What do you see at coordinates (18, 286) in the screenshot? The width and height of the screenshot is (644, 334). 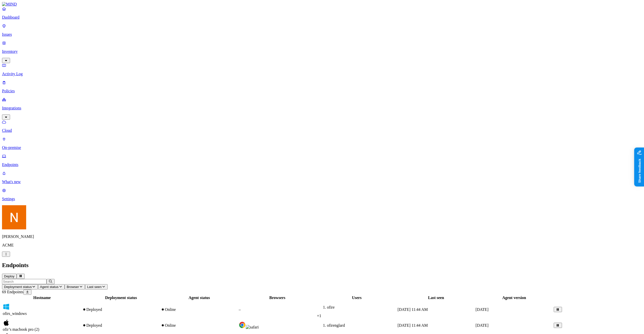 I see `span: Deployment status` at bounding box center [18, 286].